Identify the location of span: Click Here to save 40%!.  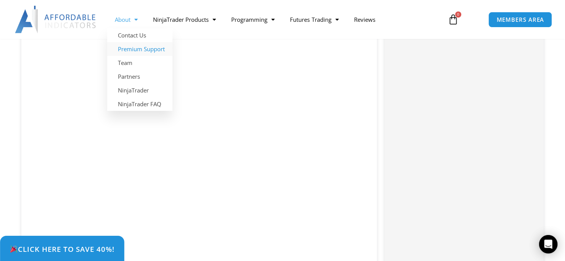
(62, 249).